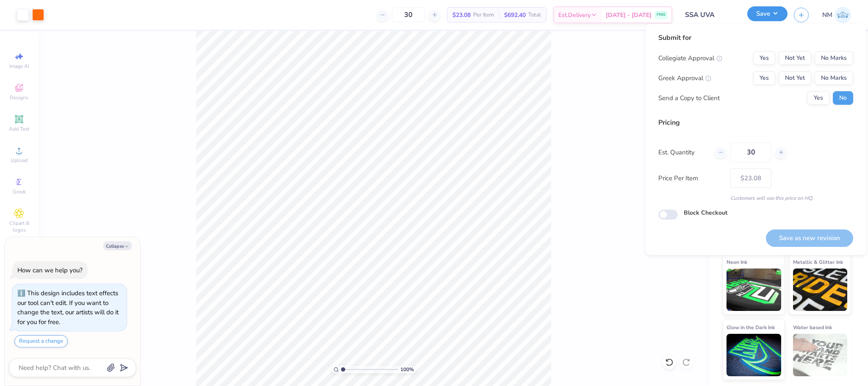  I want to click on label: Est. Quantity, so click(684, 152).